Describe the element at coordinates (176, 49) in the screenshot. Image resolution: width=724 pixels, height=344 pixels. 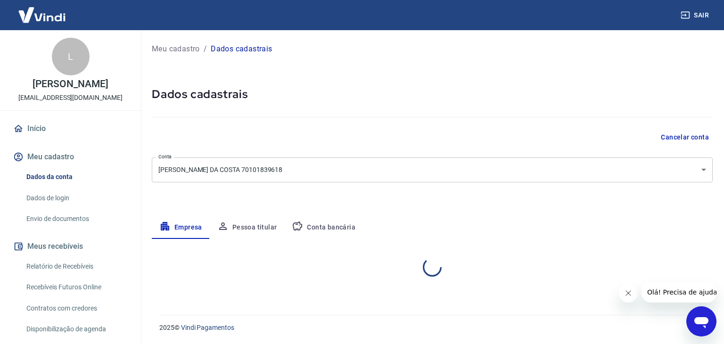
I see `p: Meu cadastro` at that location.